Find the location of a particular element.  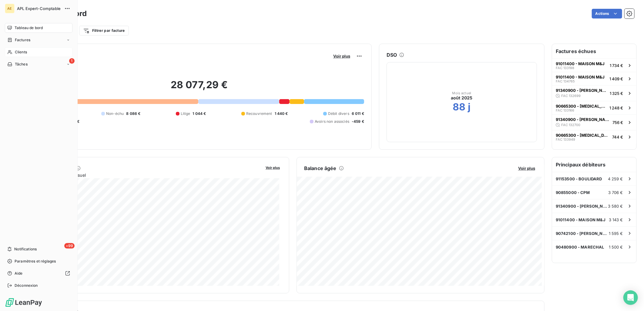

span: FAC 132700 is located at coordinates (570, 125).